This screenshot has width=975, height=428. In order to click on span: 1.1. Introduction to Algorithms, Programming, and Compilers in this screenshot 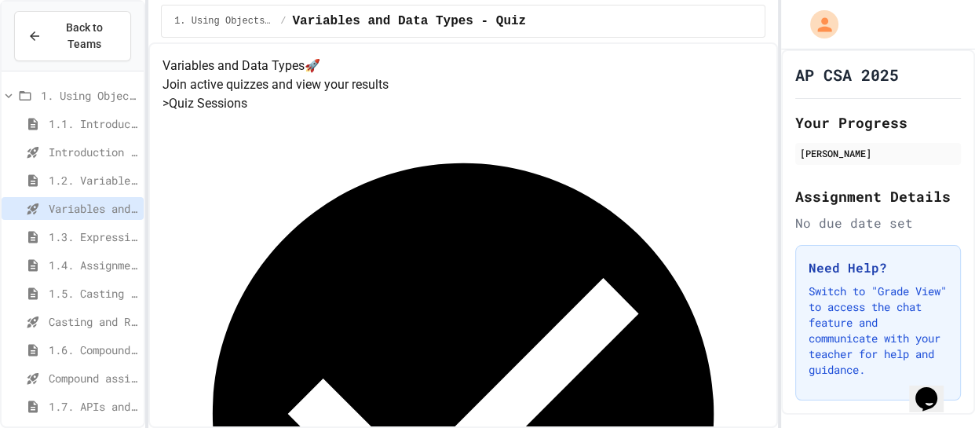, I will do `click(93, 123)`.